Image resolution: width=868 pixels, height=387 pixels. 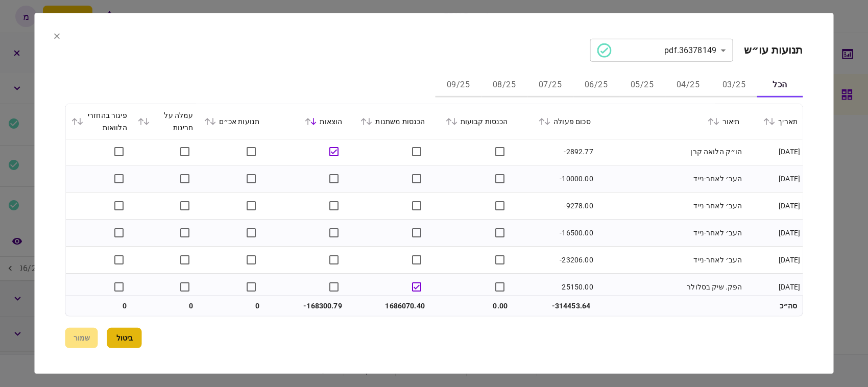 I want to click on td: הו״ק הלואה קרן, so click(x=670, y=151).